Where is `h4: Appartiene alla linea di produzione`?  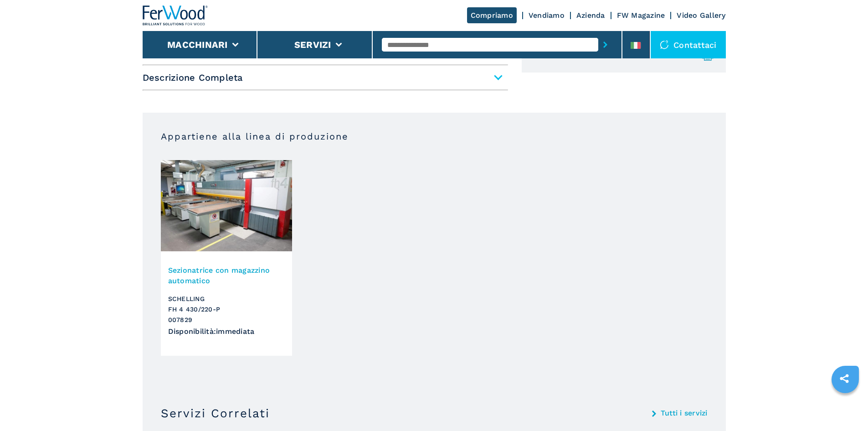 h4: Appartiene alla linea di produzione is located at coordinates (255, 136).